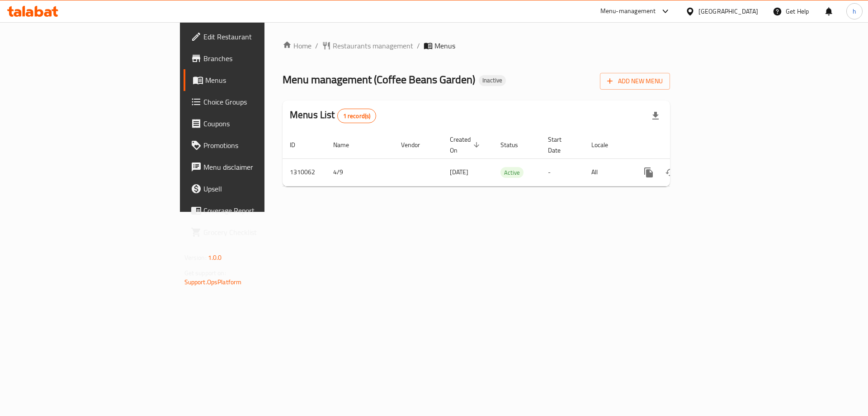  Describe the element at coordinates (671, 172) in the screenshot. I see `button: Change Status` at that location.